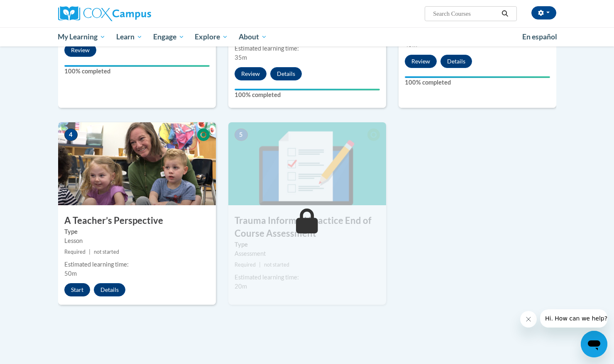  I want to click on a: My Learning, so click(82, 37).